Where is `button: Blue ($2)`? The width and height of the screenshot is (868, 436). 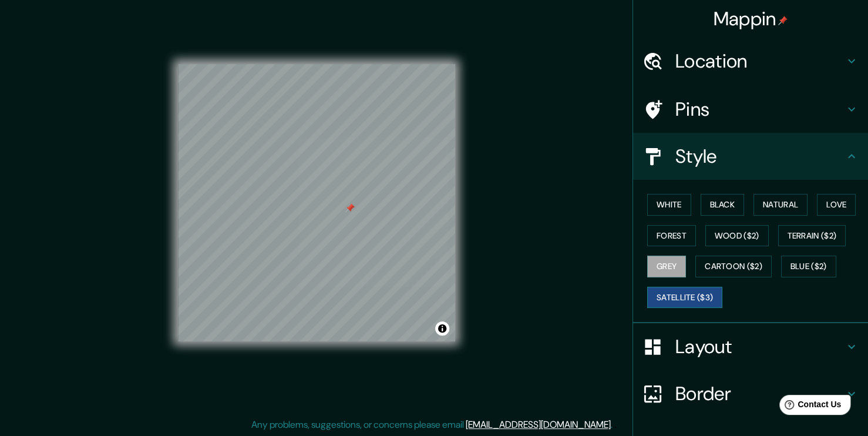
button: Blue ($2) is located at coordinates (808, 266).